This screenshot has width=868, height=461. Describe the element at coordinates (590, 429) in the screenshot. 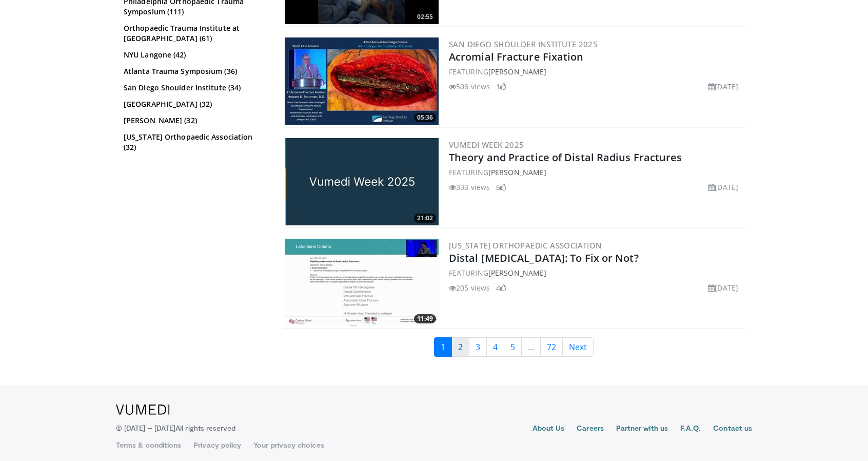

I see `a: Careers` at that location.